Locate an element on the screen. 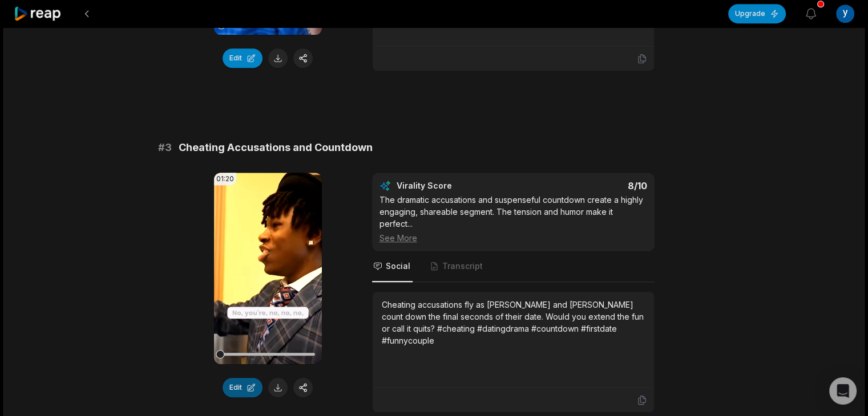  video: Your browser does not support mp4 format. is located at coordinates (268, 269).